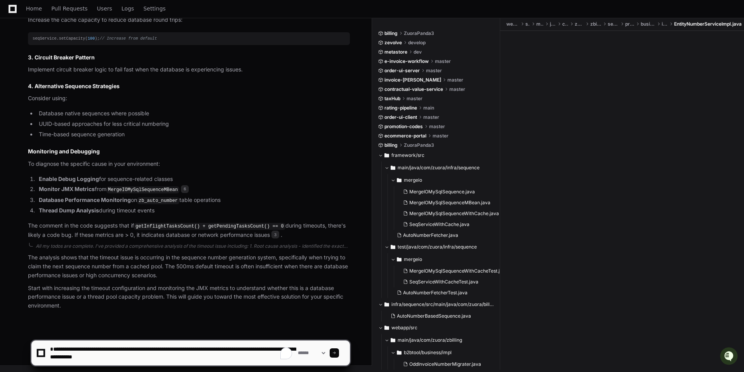  What do you see at coordinates (193, 113) in the screenshot?
I see `li: Database native sequences where possible` at bounding box center [193, 113].